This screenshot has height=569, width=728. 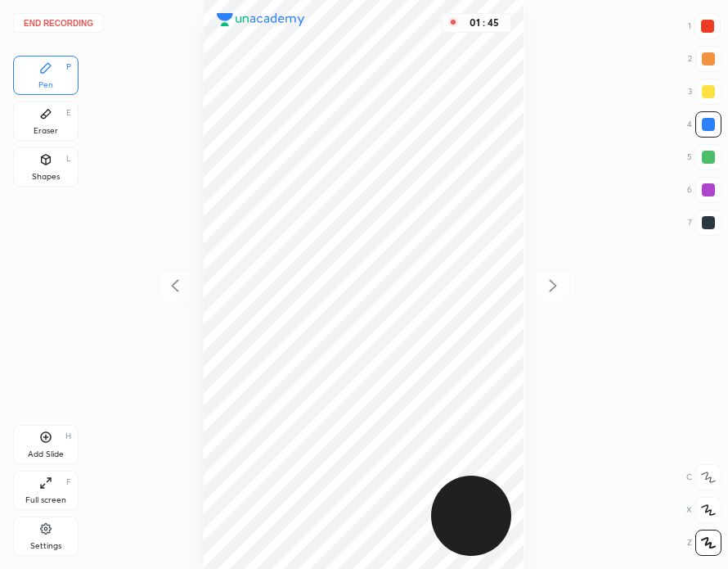 I want to click on div: F, so click(x=69, y=482).